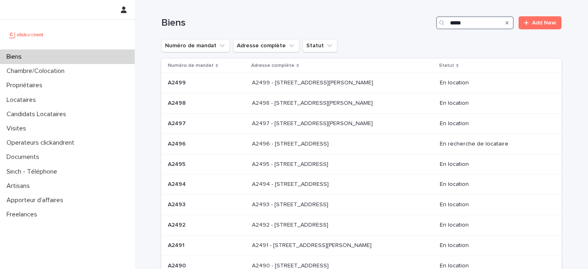 The width and height of the screenshot is (588, 269). Describe the element at coordinates (178, 82) in the screenshot. I see `p: A2499` at that location.